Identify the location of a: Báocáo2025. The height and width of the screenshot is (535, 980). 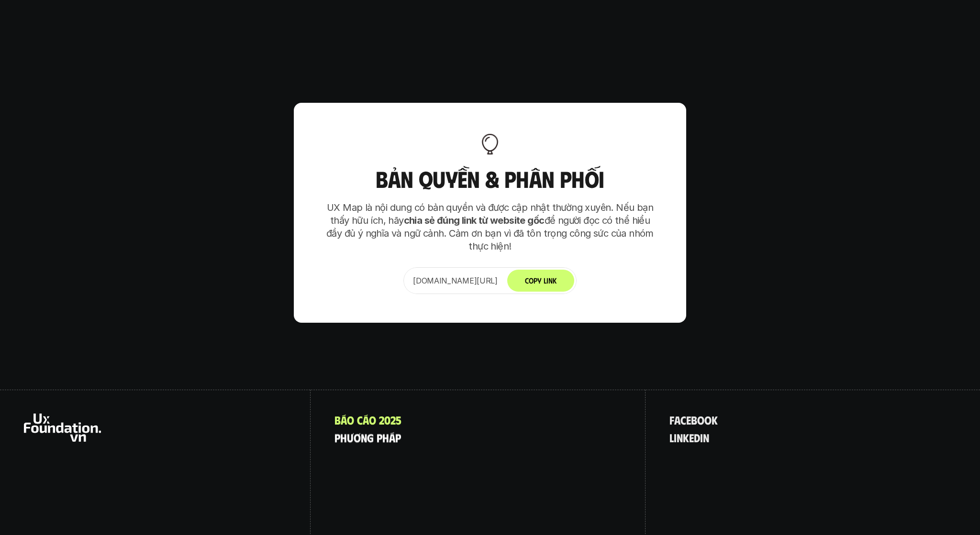
(368, 420).